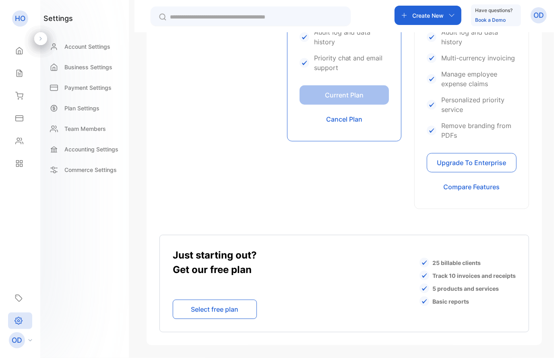 The image size is (554, 358). I want to click on p: Manage employee expense claims, so click(479, 79).